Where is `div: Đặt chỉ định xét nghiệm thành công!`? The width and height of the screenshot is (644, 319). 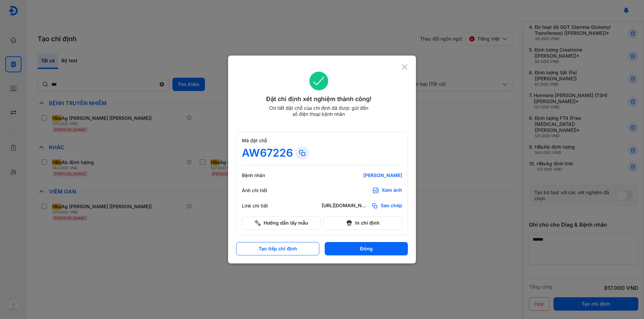
div: Đặt chỉ định xét nghiệm thành công! is located at coordinates (318, 99).